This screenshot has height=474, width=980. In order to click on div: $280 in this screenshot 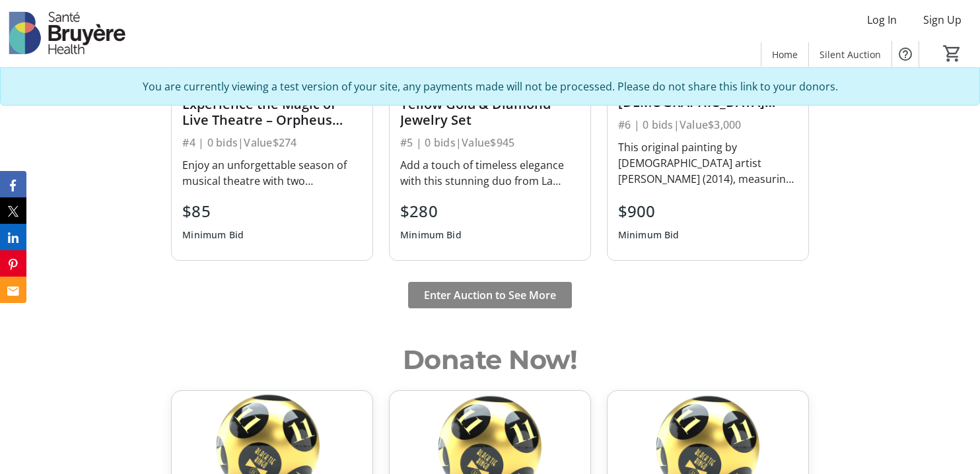, I will do `click(431, 211)`.